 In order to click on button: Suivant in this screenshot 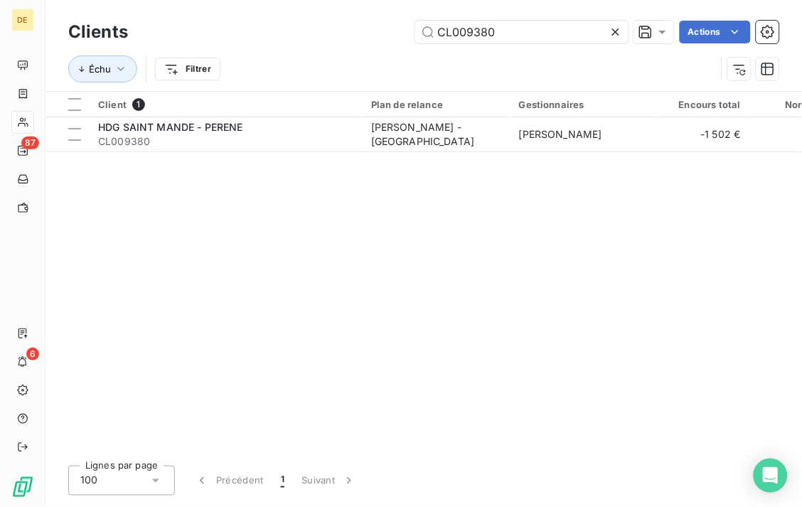, I will do `click(329, 481)`.